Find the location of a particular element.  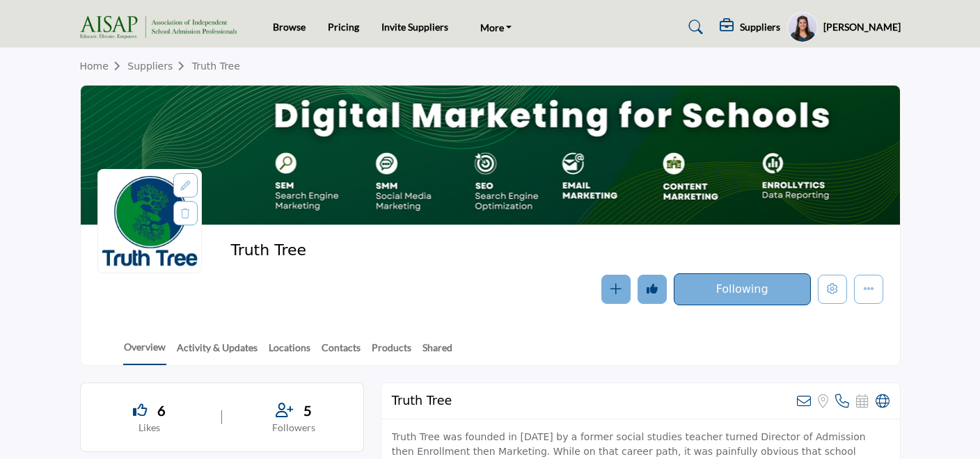

a: Browse is located at coordinates (289, 27).